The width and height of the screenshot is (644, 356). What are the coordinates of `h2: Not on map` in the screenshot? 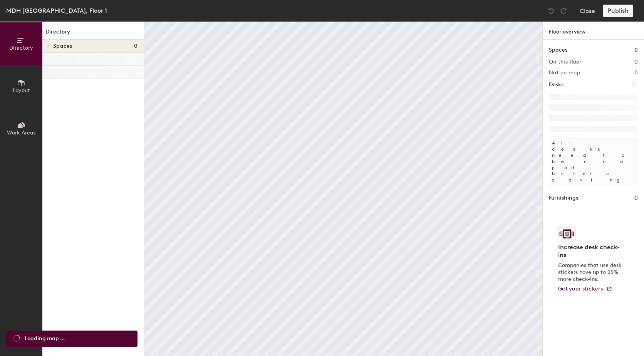 It's located at (564, 73).